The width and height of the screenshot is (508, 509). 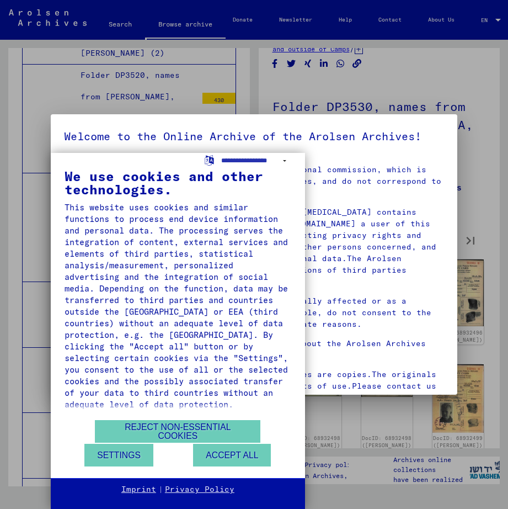 What do you see at coordinates (178, 306) in the screenshot?
I see `div: This website uses cookies and similar functions to process end device information and personal da...` at bounding box center [178, 306].